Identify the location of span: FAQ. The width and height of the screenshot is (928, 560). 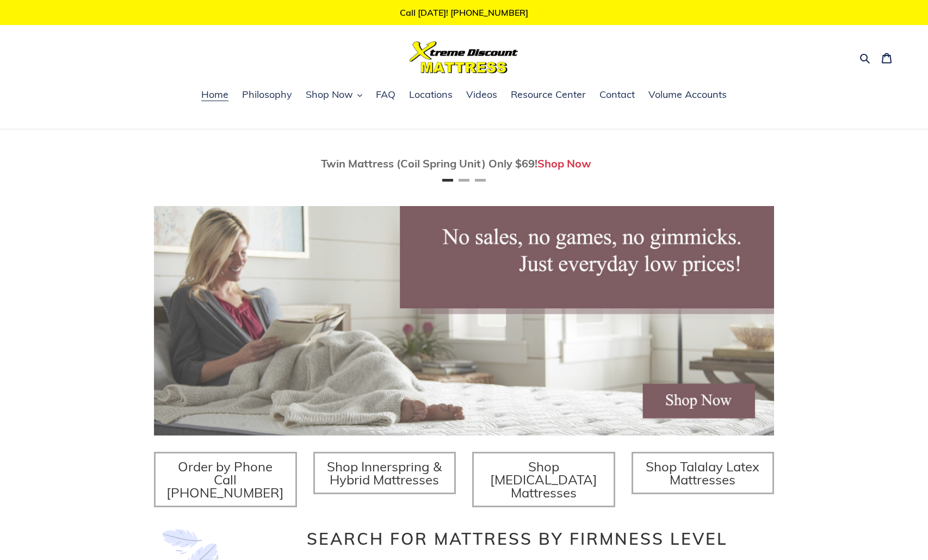
(386, 94).